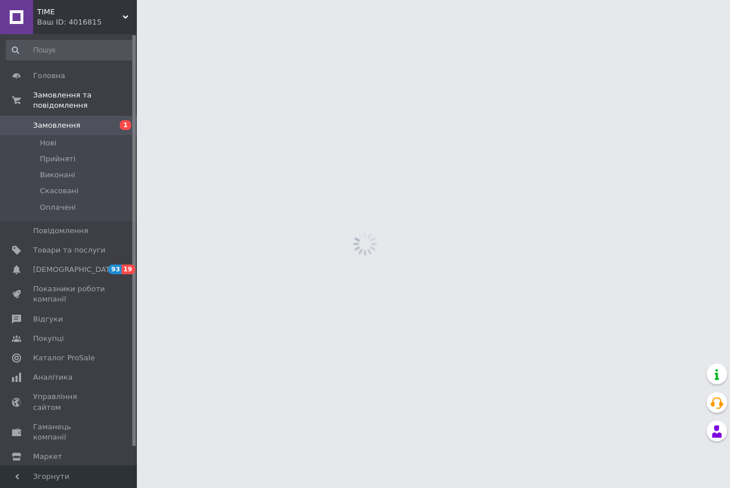 The height and width of the screenshot is (488, 730). I want to click on div: Ваш ID: 4016815, so click(87, 22).